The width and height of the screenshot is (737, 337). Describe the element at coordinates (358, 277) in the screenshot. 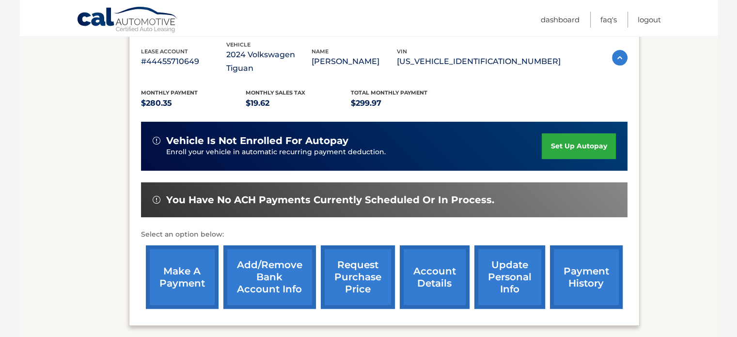

I see `a: request purchase price` at that location.